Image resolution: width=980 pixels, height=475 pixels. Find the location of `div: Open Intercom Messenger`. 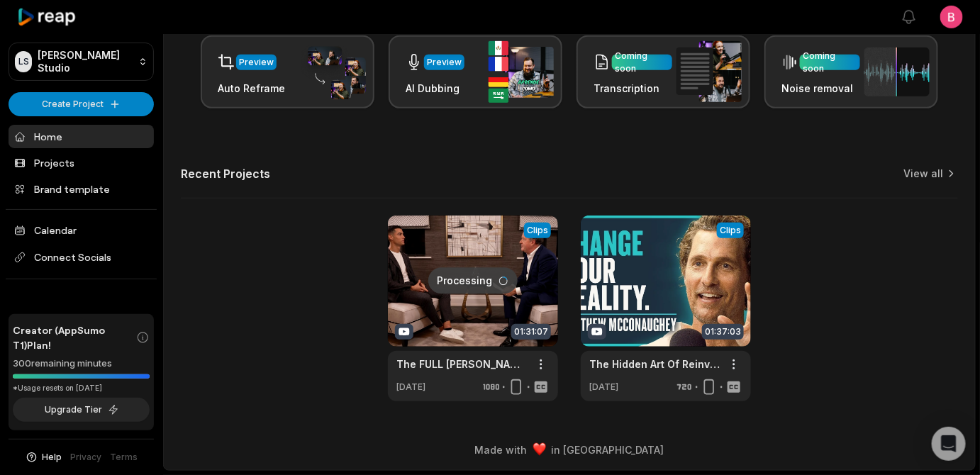

div: Open Intercom Messenger is located at coordinates (949, 444).